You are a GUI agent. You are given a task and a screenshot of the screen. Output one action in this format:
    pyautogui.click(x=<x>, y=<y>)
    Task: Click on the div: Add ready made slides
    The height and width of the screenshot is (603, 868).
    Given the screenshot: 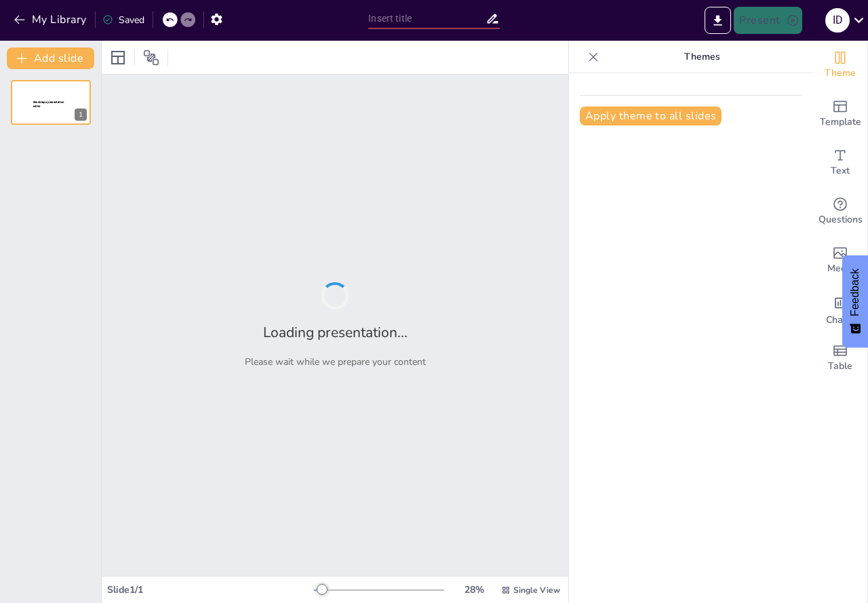 What is the action you would take?
    pyautogui.click(x=840, y=114)
    